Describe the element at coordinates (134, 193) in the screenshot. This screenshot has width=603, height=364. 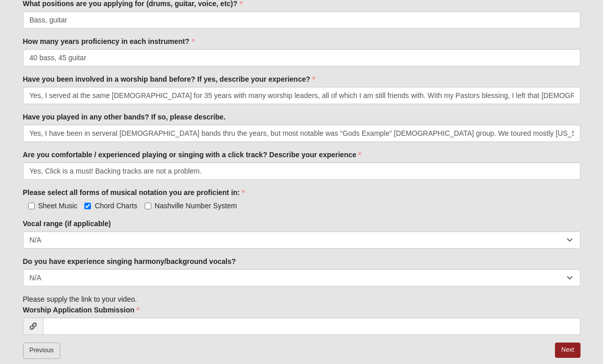
I see `label: Please select all forms of musical notation you are proficient in:` at that location.